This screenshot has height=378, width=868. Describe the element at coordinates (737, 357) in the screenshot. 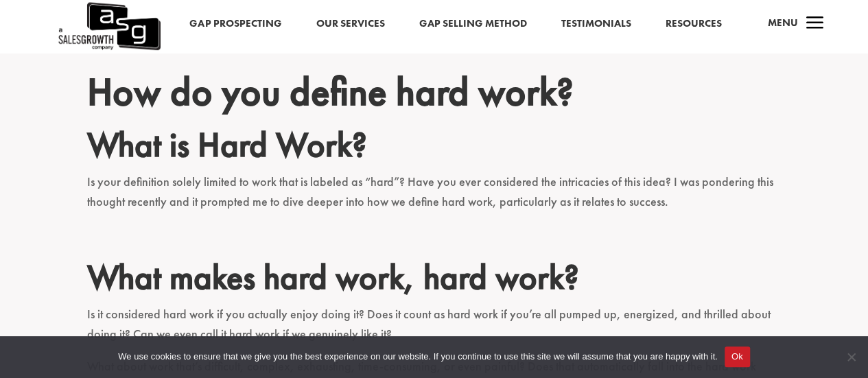

I see `button: Ok` at that location.